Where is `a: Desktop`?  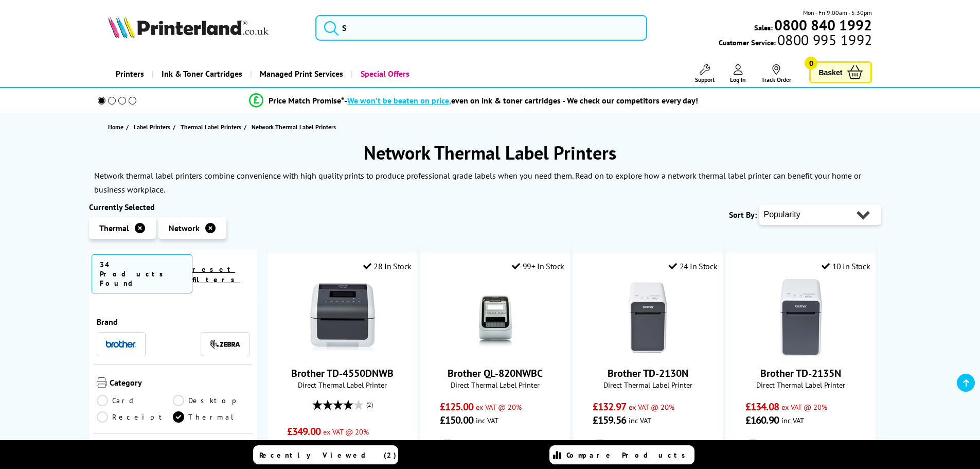
a: Desktop is located at coordinates (211, 400).